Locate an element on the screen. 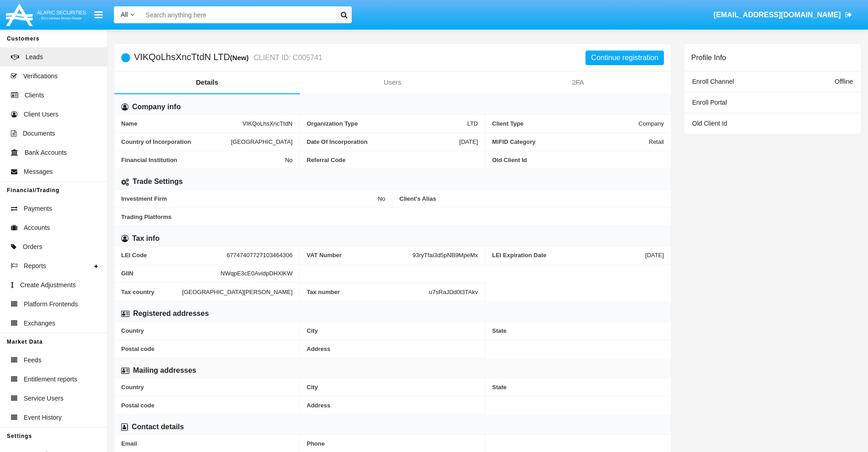 Image resolution: width=868 pixels, height=452 pixels. span: All is located at coordinates (124, 15).